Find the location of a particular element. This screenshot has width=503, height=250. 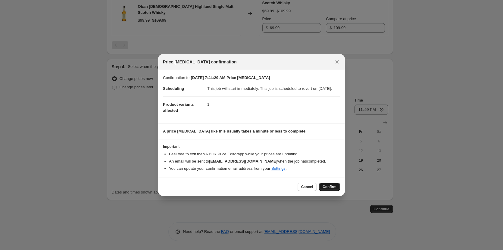

span: Product variants affected is located at coordinates (178, 107).